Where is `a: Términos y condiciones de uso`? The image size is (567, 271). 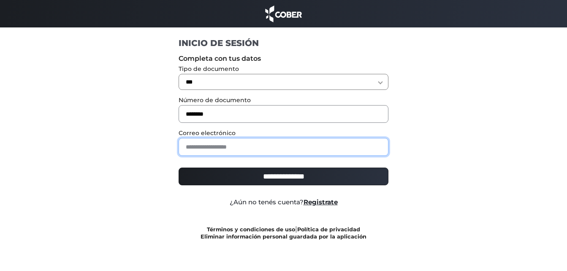 a: Términos y condiciones de uso is located at coordinates (251, 229).